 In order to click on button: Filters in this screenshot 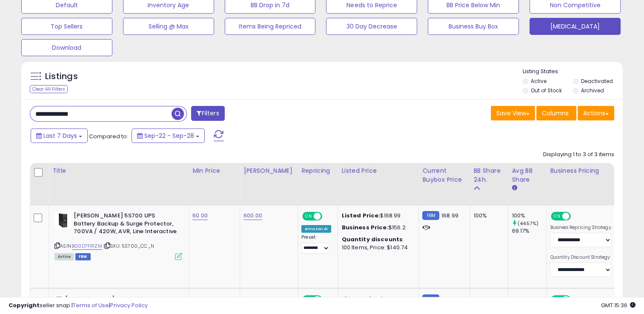, I will do `click(208, 113)`.